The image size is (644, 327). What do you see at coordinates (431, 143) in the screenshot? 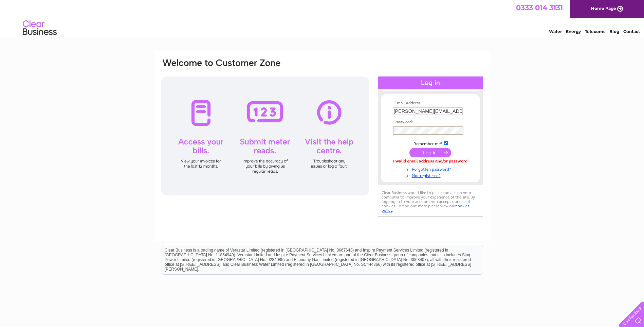
I see `td: Remember me?` at bounding box center [431, 143].